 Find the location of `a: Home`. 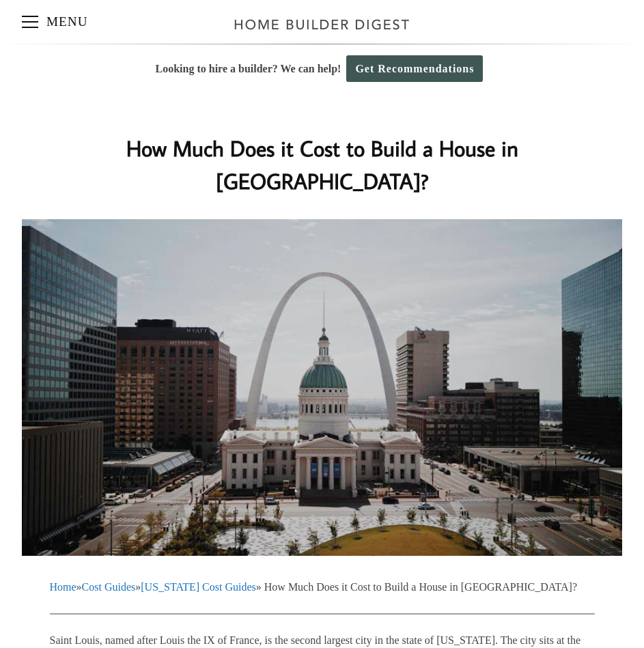

a: Home is located at coordinates (63, 586).